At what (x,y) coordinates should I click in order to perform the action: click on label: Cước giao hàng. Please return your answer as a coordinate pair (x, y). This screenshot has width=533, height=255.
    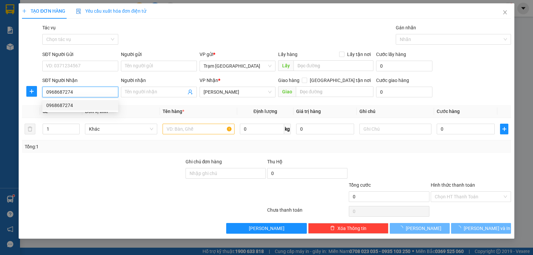
    Looking at the image, I should click on (393, 80).